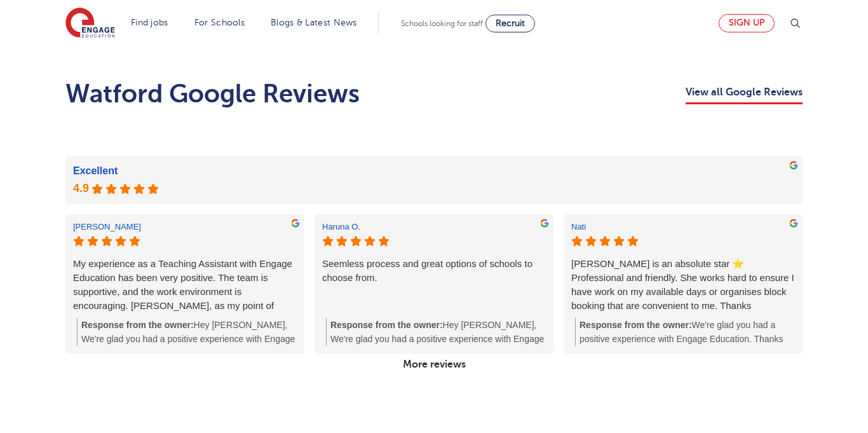 Image resolution: width=868 pixels, height=433 pixels. What do you see at coordinates (434, 171) in the screenshot?
I see `div: Excellent` at bounding box center [434, 171].